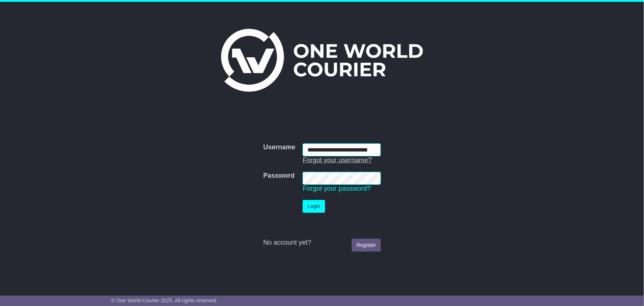  I want to click on label: Username, so click(279, 147).